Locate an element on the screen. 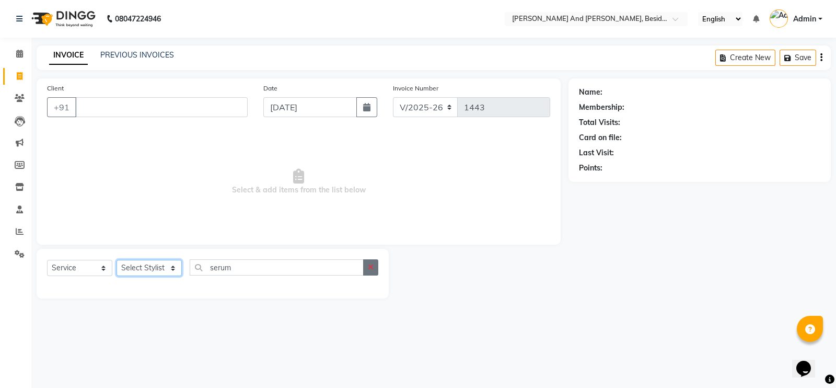 This screenshot has height=388, width=836. b: 08047224946 is located at coordinates (138, 19).